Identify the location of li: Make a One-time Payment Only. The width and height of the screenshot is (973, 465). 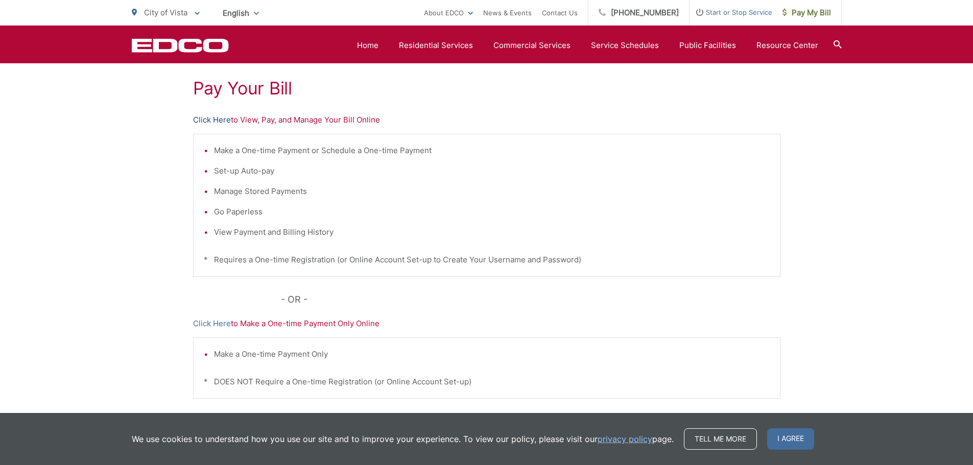
(492, 354).